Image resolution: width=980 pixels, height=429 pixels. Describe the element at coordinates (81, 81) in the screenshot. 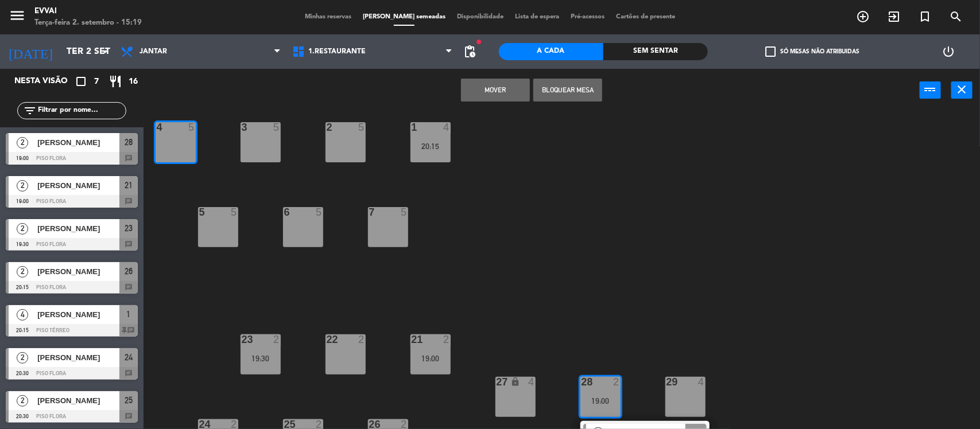

I see `i: crop_square` at that location.